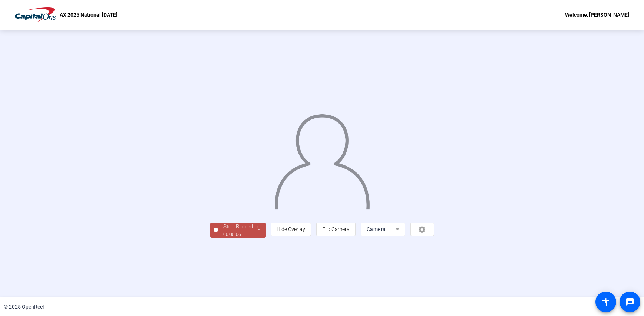  What do you see at coordinates (336, 229) in the screenshot?
I see `span: Flip Camera` at bounding box center [336, 229].